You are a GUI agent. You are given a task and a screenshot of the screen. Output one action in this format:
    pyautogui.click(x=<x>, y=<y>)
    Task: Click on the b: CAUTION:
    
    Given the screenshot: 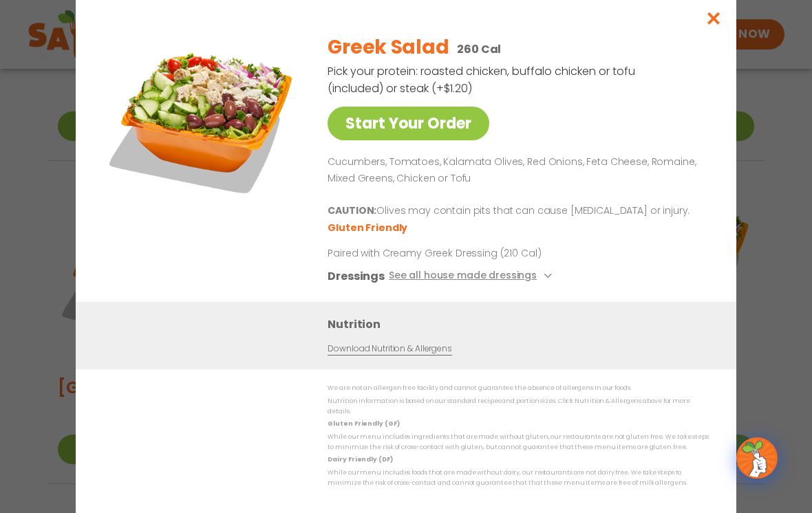 What is the action you would take?
    pyautogui.click(x=352, y=210)
    